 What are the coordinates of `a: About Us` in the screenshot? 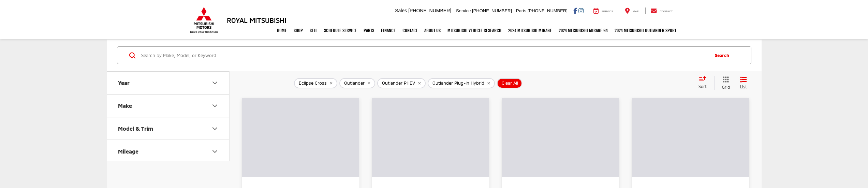 It's located at (432, 31).